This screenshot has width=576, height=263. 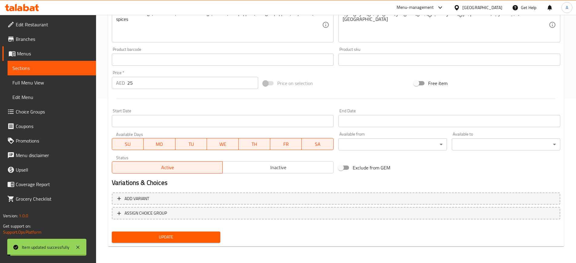 I want to click on button: TU, so click(x=191, y=144).